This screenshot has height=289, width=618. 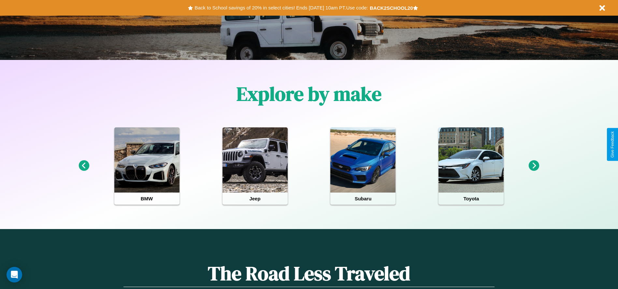 What do you see at coordinates (363, 198) in the screenshot?
I see `h4: Subaru` at bounding box center [363, 198].